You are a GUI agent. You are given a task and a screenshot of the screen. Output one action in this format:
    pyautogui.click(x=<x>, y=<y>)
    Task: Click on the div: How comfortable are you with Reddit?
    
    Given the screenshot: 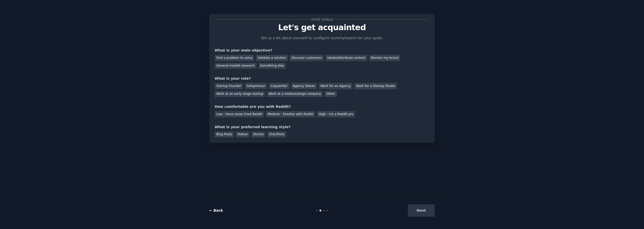 What is the action you would take?
    pyautogui.click(x=322, y=107)
    